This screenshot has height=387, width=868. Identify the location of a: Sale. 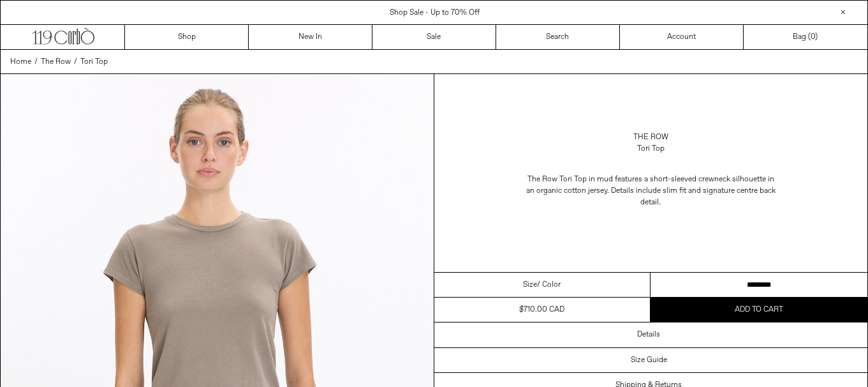
(434, 37).